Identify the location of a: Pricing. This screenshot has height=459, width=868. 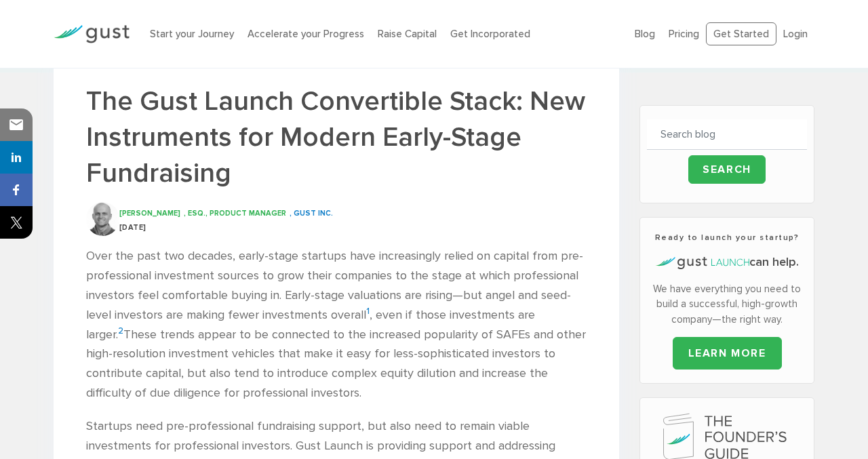
(683, 34).